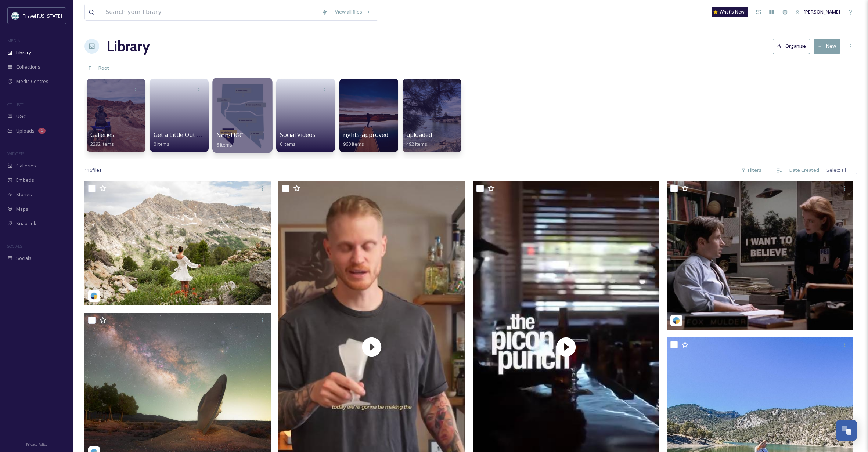 This screenshot has height=452, width=868. Describe the element at coordinates (26, 223) in the screenshot. I see `span: SnapLink` at that location.